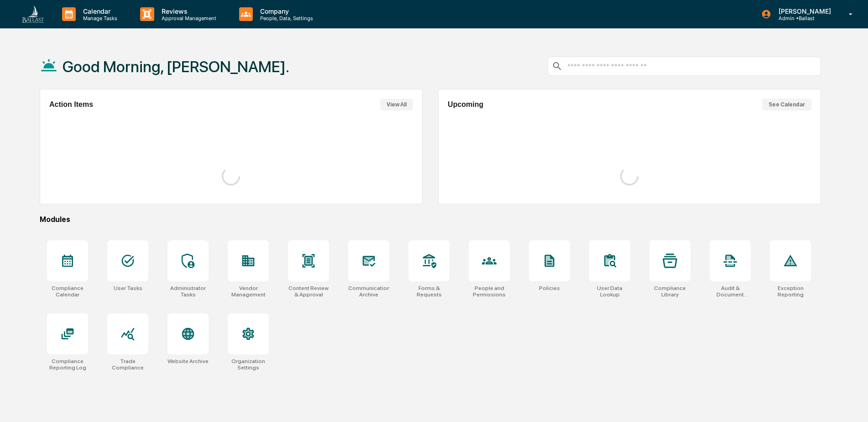  Describe the element at coordinates (489, 291) in the screenshot. I see `div: People and Permissions` at that location.